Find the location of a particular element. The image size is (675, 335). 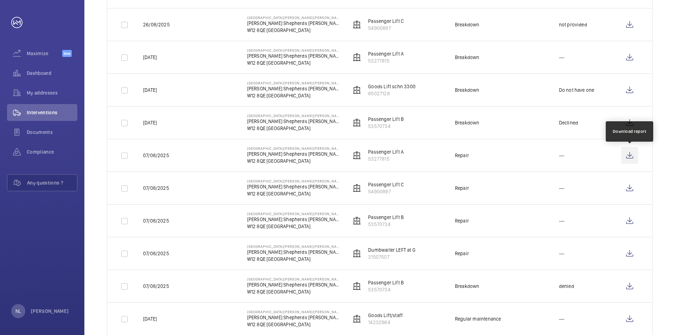

span: Interventions is located at coordinates (52, 113).